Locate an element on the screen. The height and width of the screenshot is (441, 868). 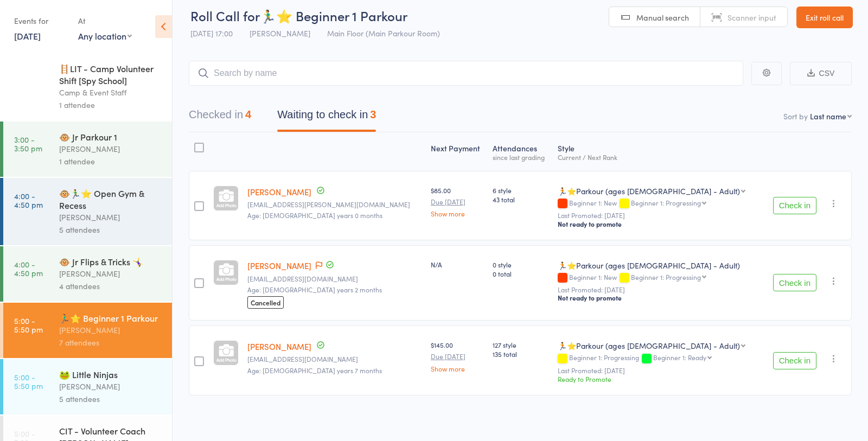
div: Events for is located at coordinates (41, 21).